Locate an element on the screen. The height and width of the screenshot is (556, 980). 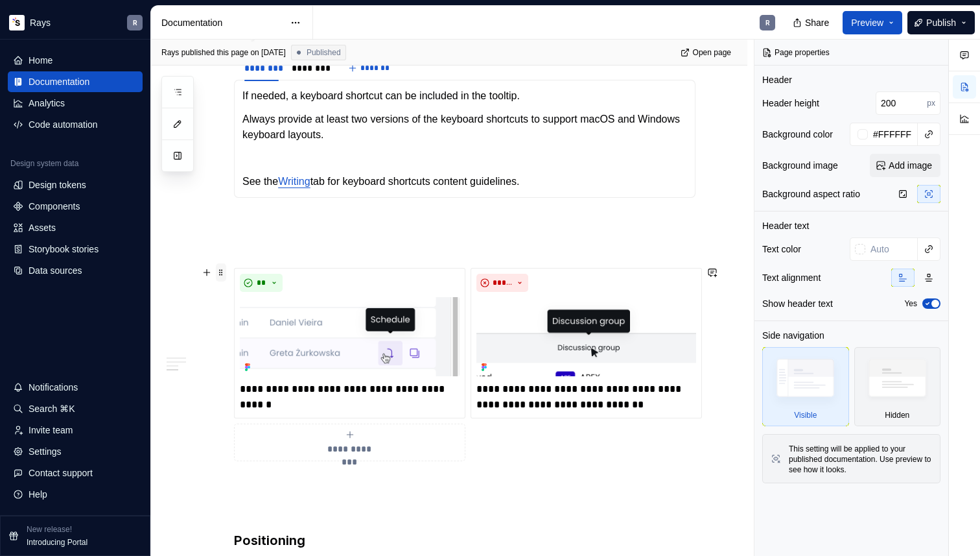
div: Show header text is located at coordinates (797, 303).